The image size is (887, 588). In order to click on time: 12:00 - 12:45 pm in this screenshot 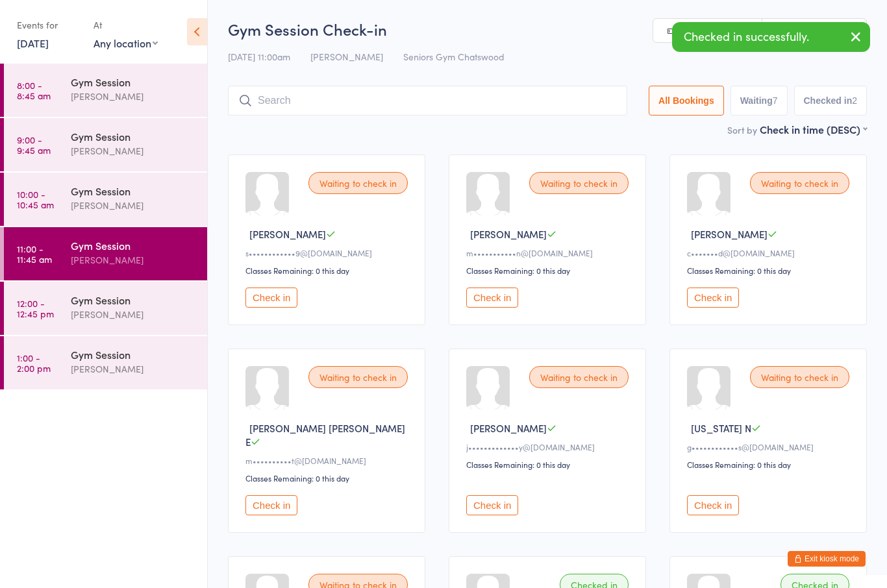, I will do `click(35, 308)`.